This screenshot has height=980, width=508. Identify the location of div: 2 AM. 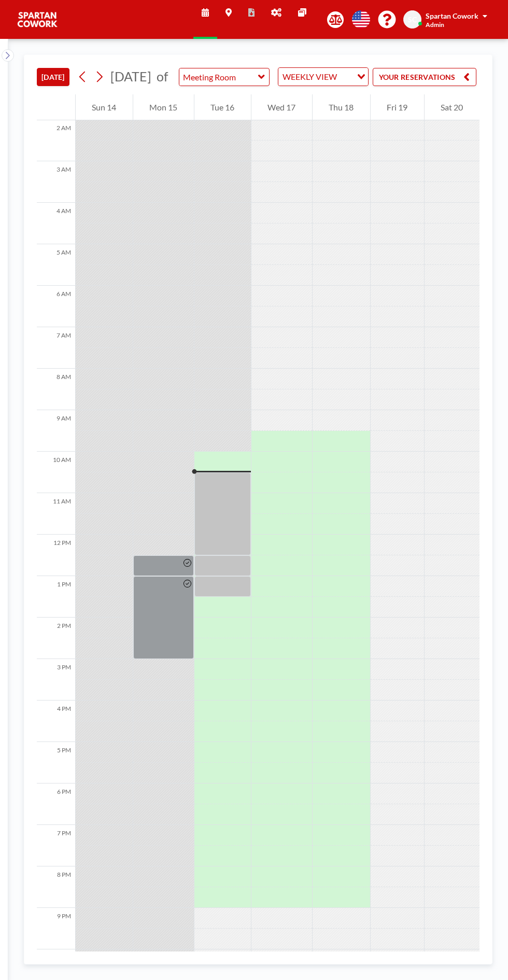
(56, 140).